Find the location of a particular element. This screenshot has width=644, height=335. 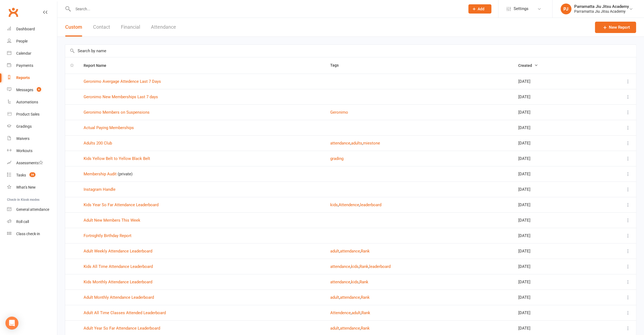

div: Dashboard is located at coordinates (26, 29).